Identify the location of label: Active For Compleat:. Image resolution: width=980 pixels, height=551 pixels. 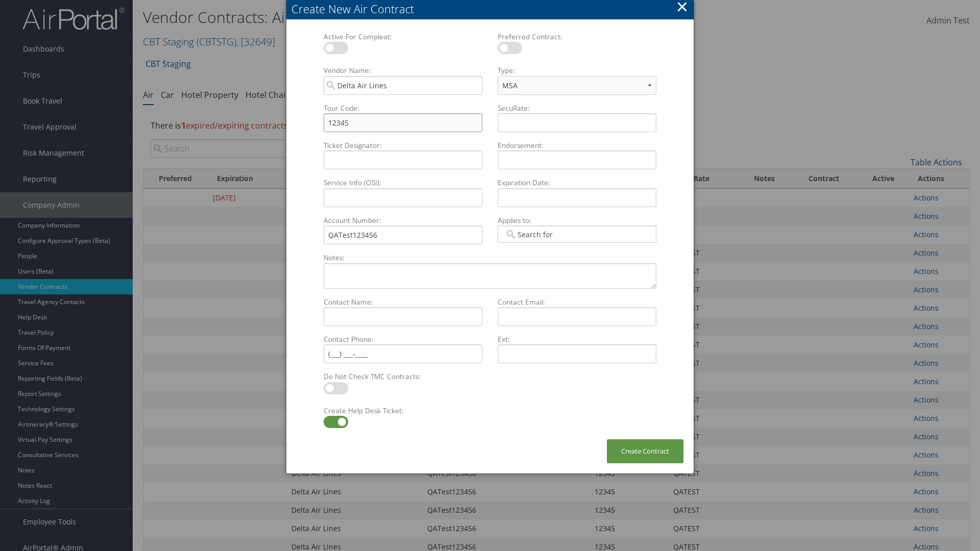
(402, 37).